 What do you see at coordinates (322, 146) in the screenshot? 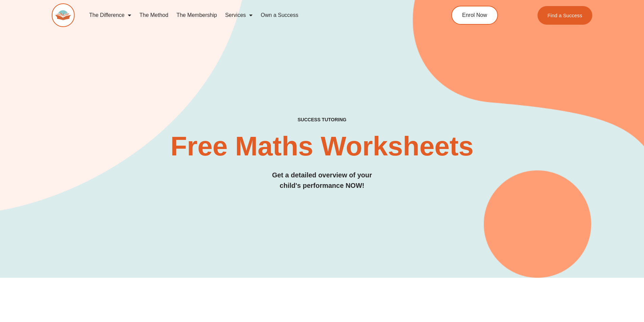
I see `h2: Free Maths Worksheets​` at bounding box center [322, 146].